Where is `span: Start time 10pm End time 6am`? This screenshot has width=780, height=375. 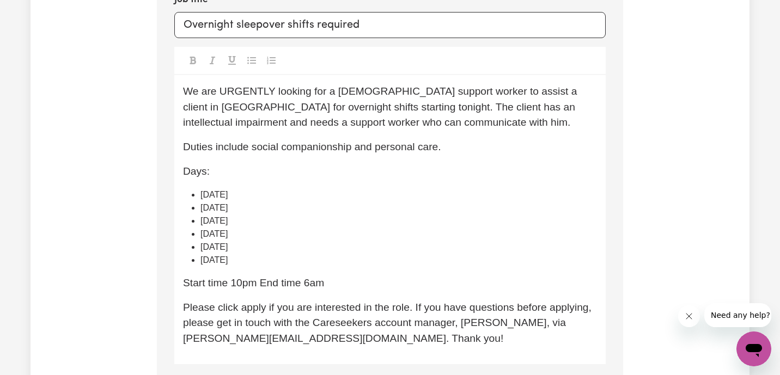
span: Start time 10pm End time 6am is located at coordinates (253, 283).